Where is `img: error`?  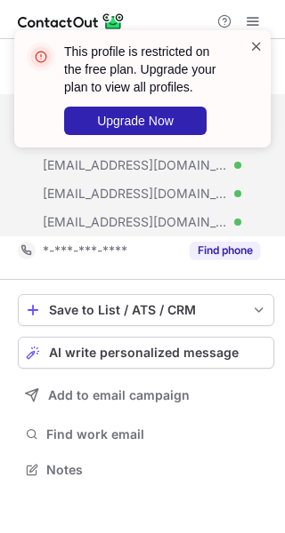
img: error is located at coordinates (41, 57).